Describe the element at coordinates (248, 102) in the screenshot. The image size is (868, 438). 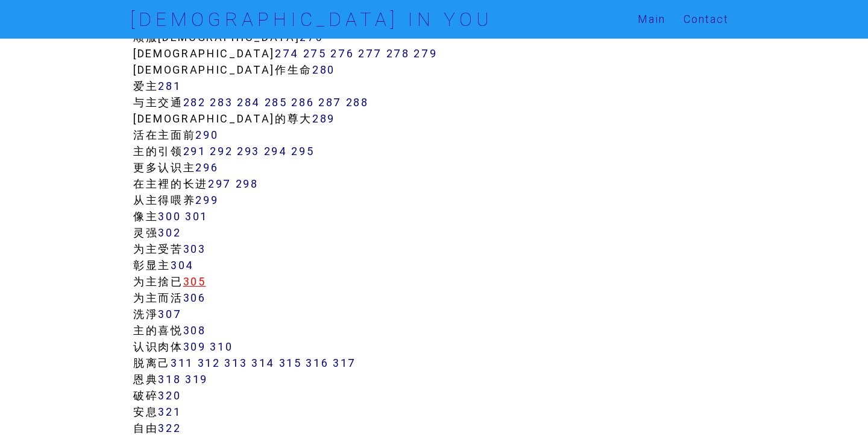
I see `a: 284` at that location.